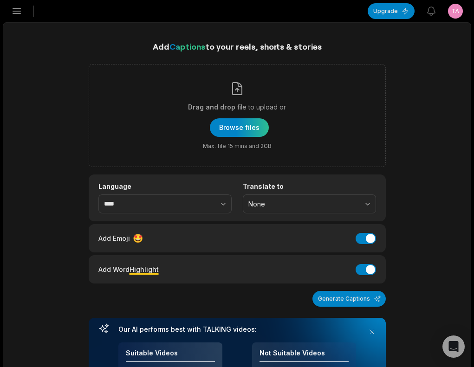 The width and height of the screenshot is (474, 367). Describe the element at coordinates (349, 299) in the screenshot. I see `button: Generate Captions` at that location.